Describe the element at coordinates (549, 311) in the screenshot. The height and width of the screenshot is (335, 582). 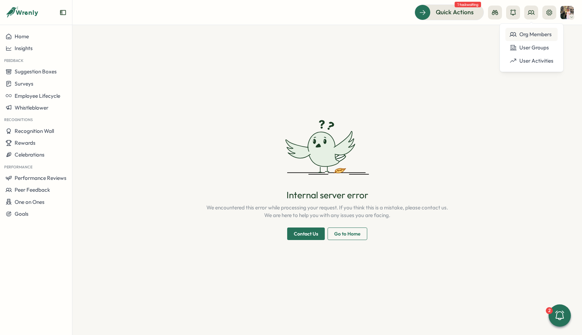
I see `div: 2` at that location.